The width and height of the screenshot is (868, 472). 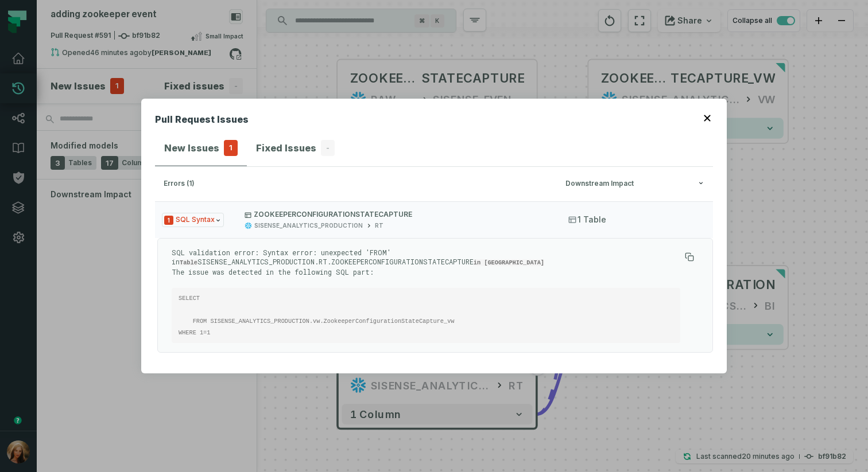 I want to click on code: Table, so click(x=188, y=262).